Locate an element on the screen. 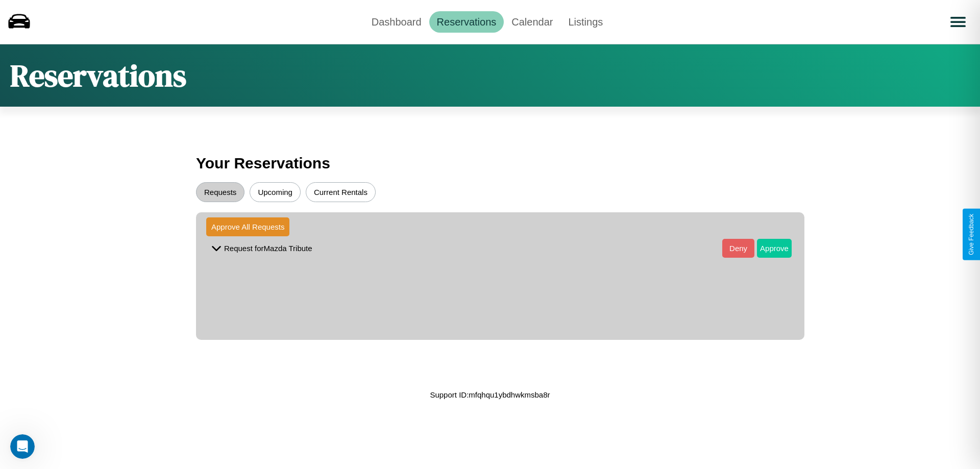  div: Give Feedback is located at coordinates (971, 234).